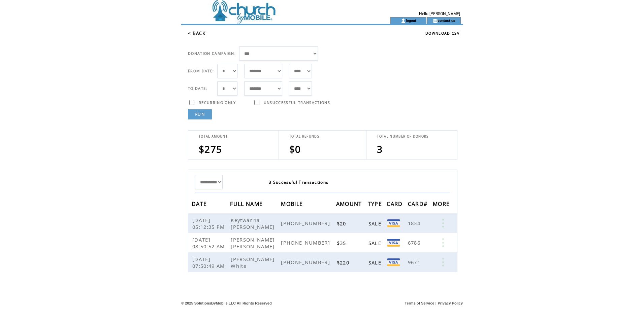 Image resolution: width=644 pixels, height=321 pixels. Describe the element at coordinates (247, 205) in the screenshot. I see `span: FULL NAME` at that location.